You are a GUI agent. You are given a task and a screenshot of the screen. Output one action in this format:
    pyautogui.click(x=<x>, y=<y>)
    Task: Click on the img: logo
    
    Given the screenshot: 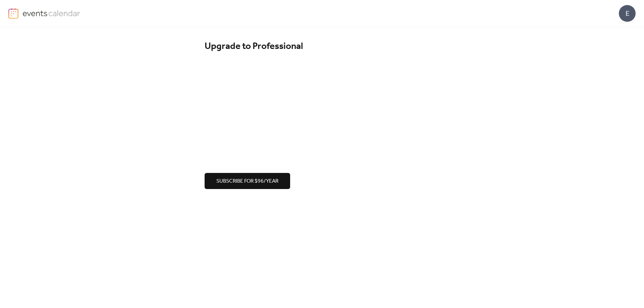 What is the action you would take?
    pyautogui.click(x=13, y=13)
    